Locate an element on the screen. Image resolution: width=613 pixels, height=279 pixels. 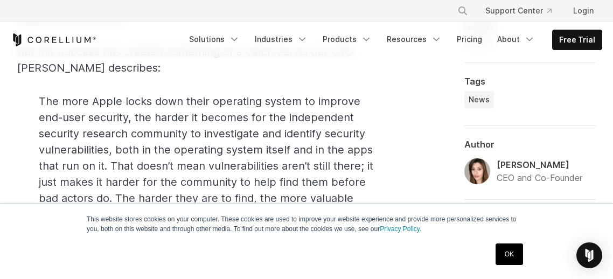
span: News is located at coordinates (479, 100).